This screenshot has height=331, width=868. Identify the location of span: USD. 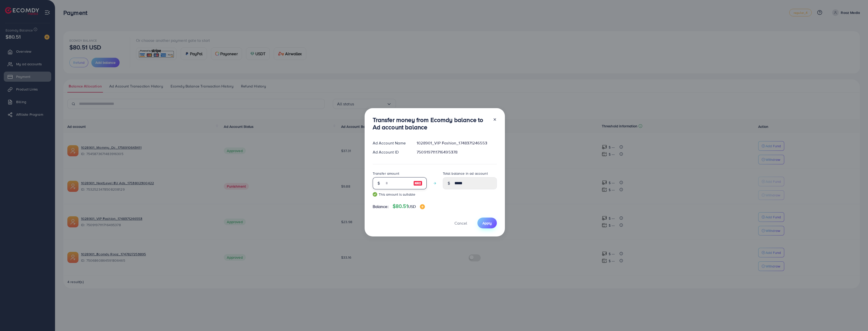
(412, 207).